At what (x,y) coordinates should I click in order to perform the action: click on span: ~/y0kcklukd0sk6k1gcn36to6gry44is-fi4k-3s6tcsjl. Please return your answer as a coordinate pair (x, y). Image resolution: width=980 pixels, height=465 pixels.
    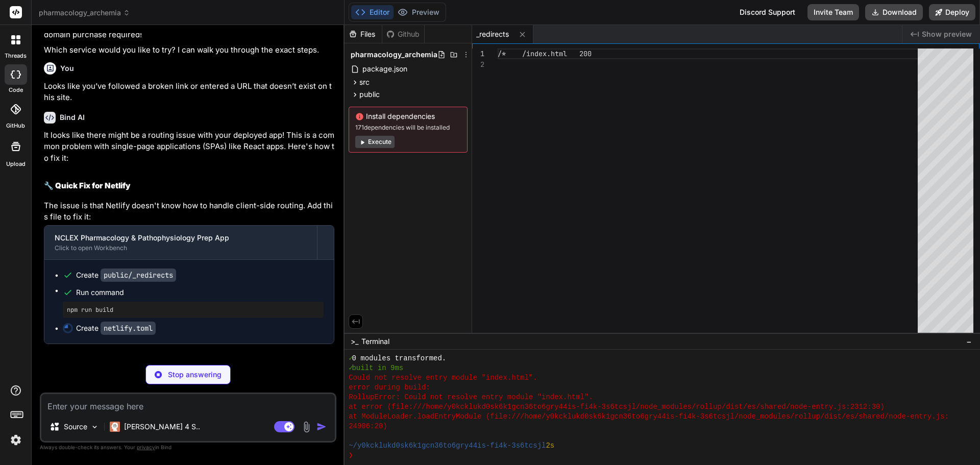
    Looking at the image, I should click on (447, 446).